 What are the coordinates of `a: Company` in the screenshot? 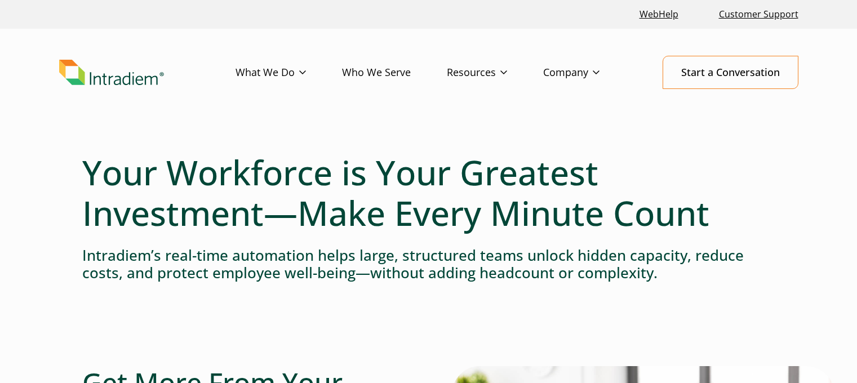 It's located at (589, 73).